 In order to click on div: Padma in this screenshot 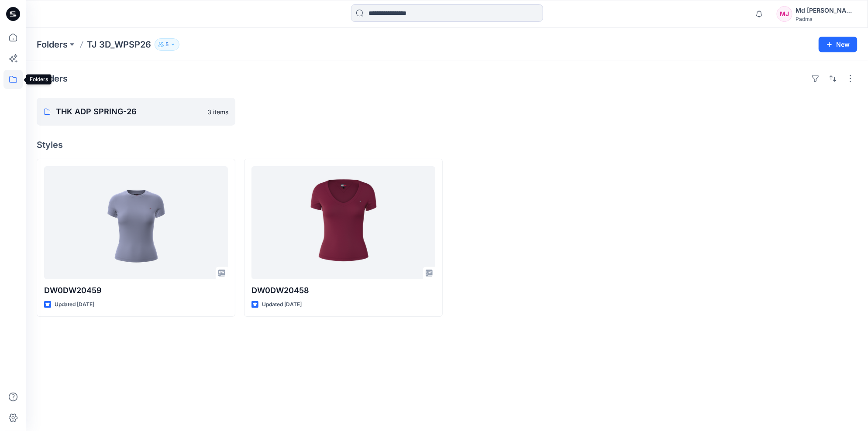, I will do `click(826, 19)`.